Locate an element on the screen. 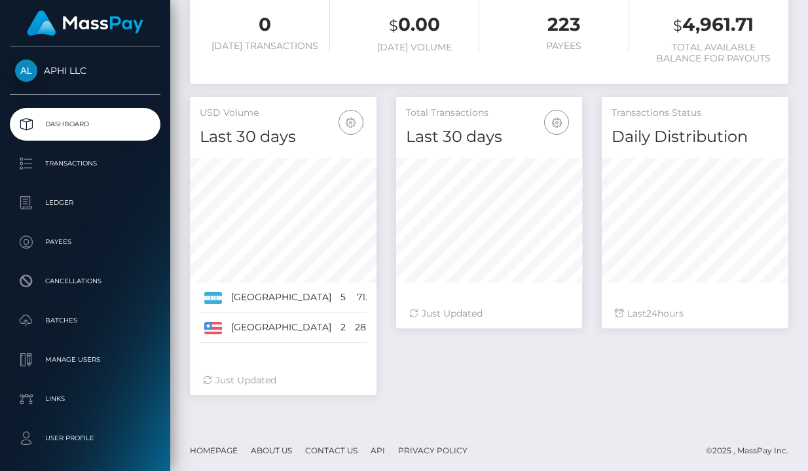  h3: 4,961.71 is located at coordinates (714, 25).